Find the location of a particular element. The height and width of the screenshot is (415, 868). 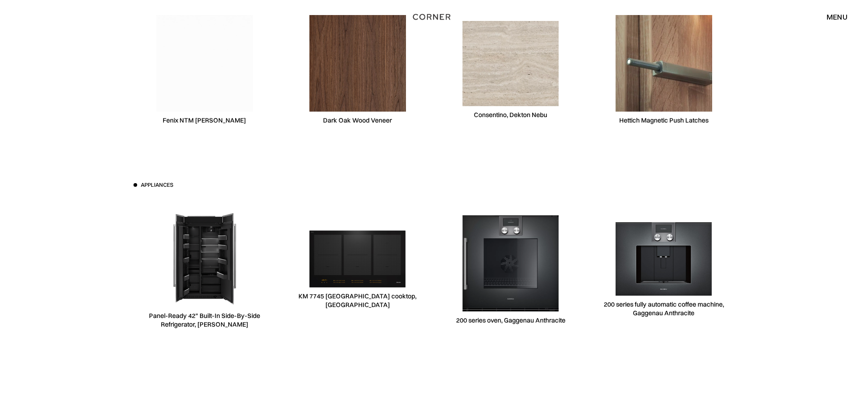

div: Consentino, Dekton Nebu is located at coordinates (510, 115).